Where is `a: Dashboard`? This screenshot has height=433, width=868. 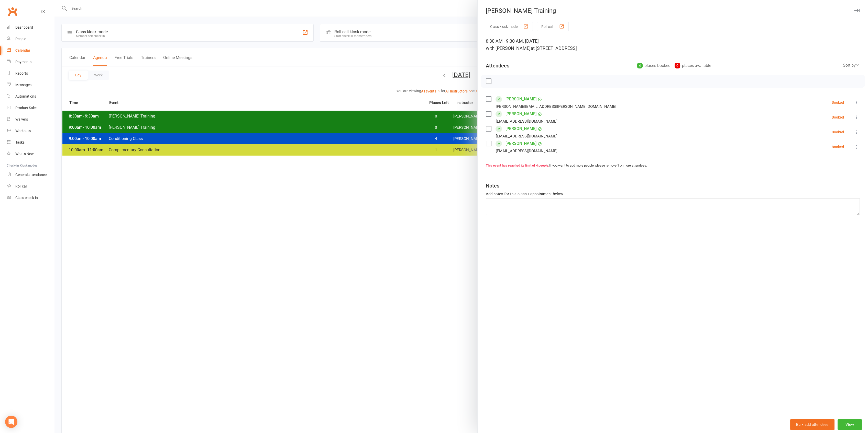 a: Dashboard is located at coordinates (30, 27).